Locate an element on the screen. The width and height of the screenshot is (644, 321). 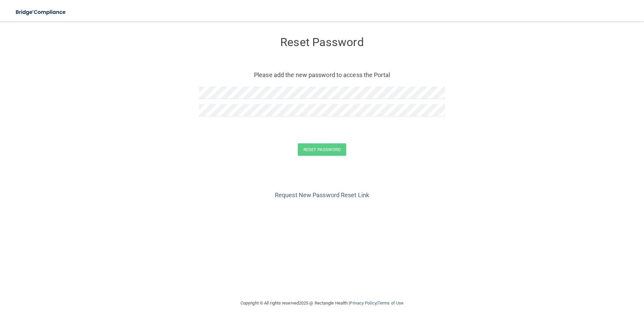
a: Terms of Use is located at coordinates (390, 303).